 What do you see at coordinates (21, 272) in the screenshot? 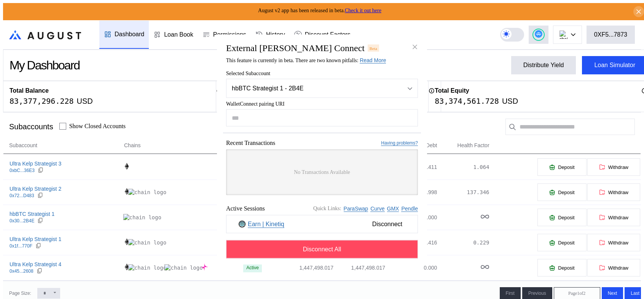
I see `div: 0x45...2608` at bounding box center [21, 272].